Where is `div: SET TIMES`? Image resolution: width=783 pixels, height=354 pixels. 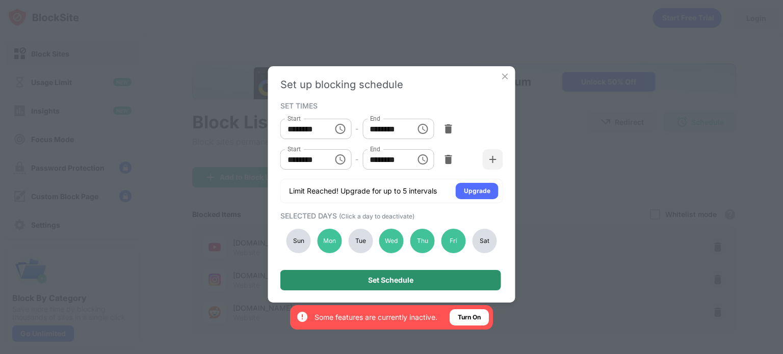
div: SET TIMES is located at coordinates (391, 106).